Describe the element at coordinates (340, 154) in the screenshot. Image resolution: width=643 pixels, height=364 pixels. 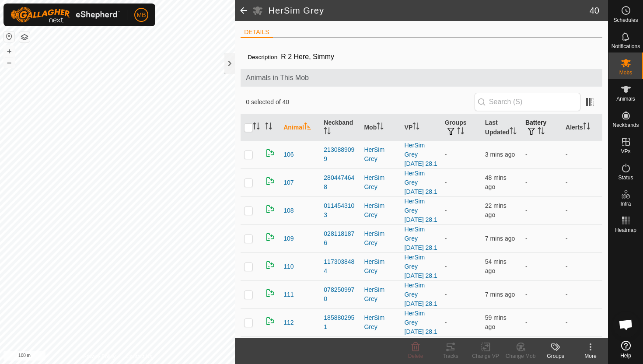
I see `div: 2130889099` at that location.